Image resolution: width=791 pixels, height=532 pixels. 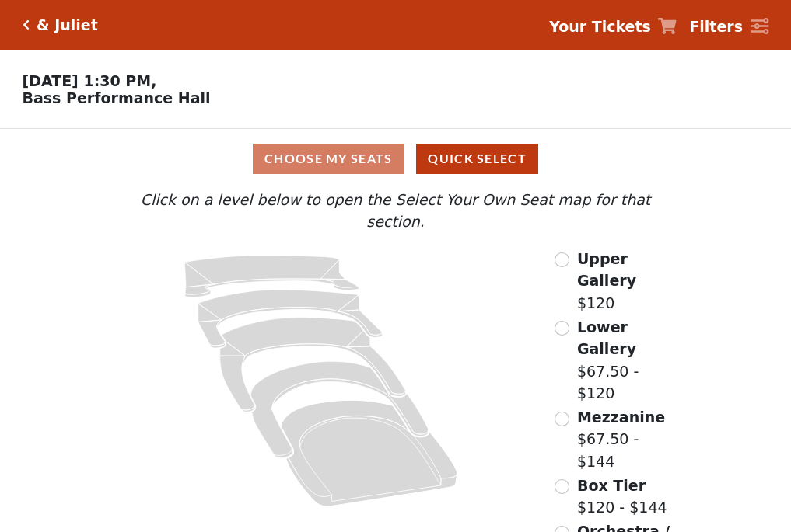 I want to click on label: $67.50 - $120, so click(x=629, y=361).